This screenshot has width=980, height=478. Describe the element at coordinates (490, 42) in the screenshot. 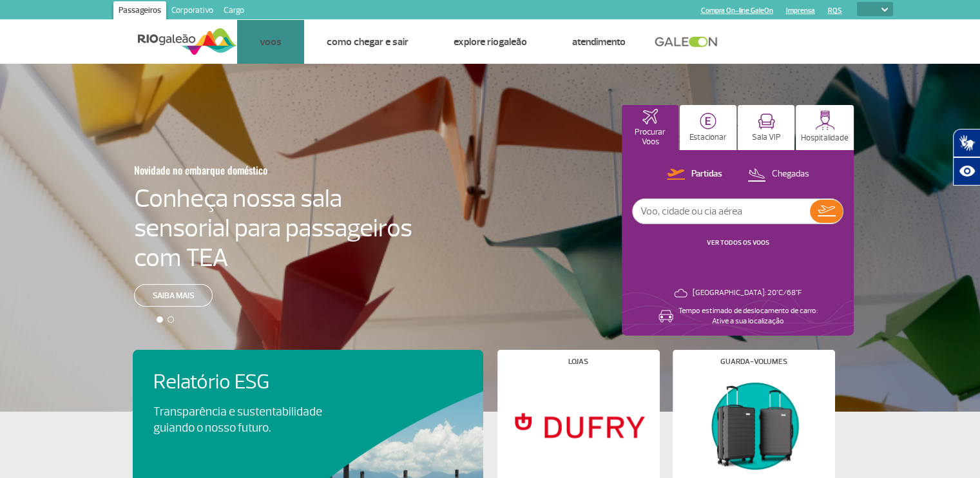

I see `a: Explore RIOgaleão` at that location.